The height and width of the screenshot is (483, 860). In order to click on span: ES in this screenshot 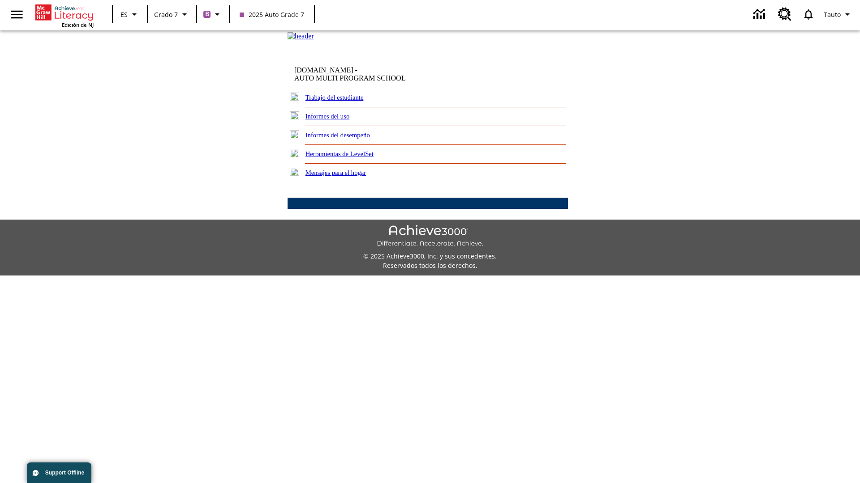, I will do `click(124, 14)`.